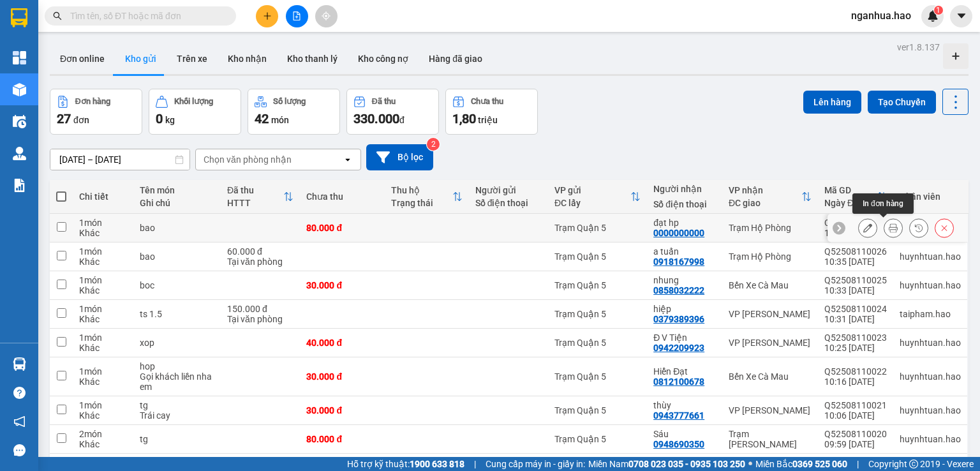 The image size is (980, 471). Describe the element at coordinates (855, 434) in the screenshot. I see `div: Q52508110020` at that location.